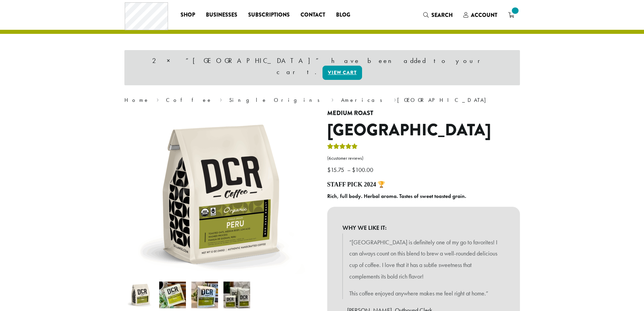 This screenshot has width=644, height=311. What do you see at coordinates (172, 294) in the screenshot?
I see `img: Peru - Image 2` at bounding box center [172, 294].